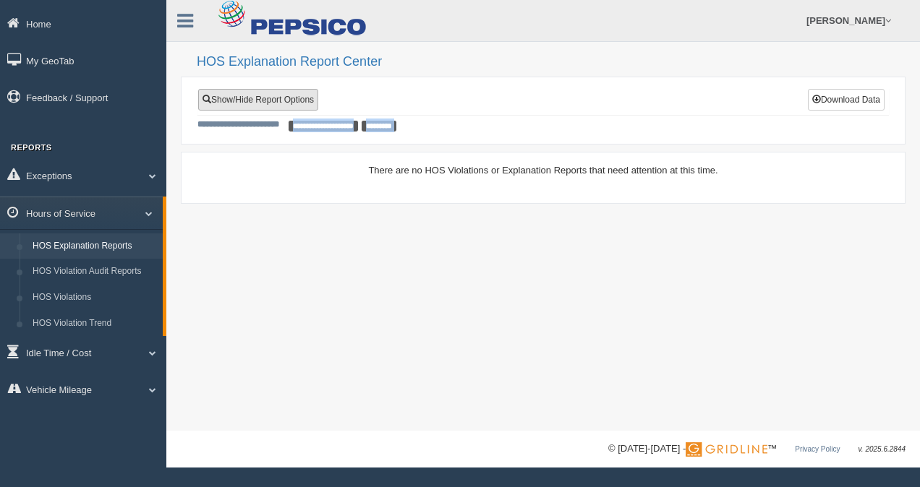  I want to click on a: Privacy Policy, so click(817, 449).